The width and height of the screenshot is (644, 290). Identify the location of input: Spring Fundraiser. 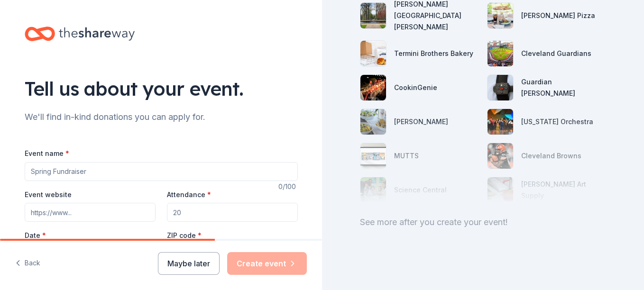
(161, 172).